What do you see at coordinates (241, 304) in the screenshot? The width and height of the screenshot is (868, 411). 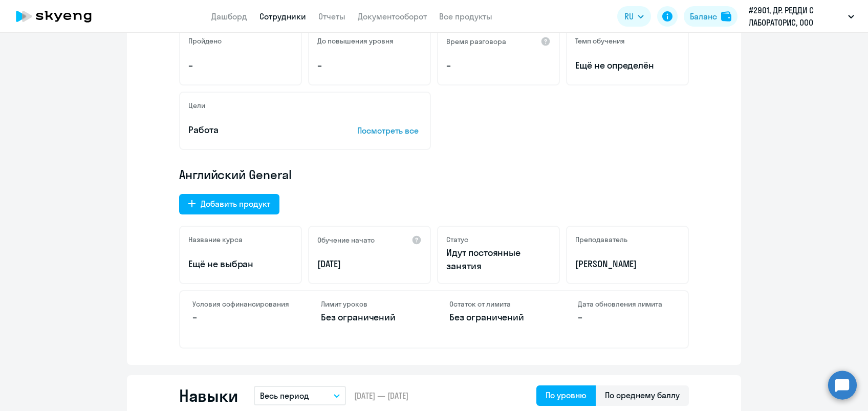 I see `h4: Условия софинансирования` at bounding box center [241, 304].